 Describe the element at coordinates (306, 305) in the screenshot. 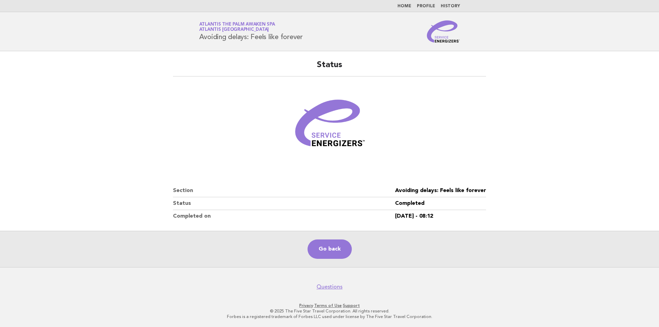

I see `a: Privacy` at that location.